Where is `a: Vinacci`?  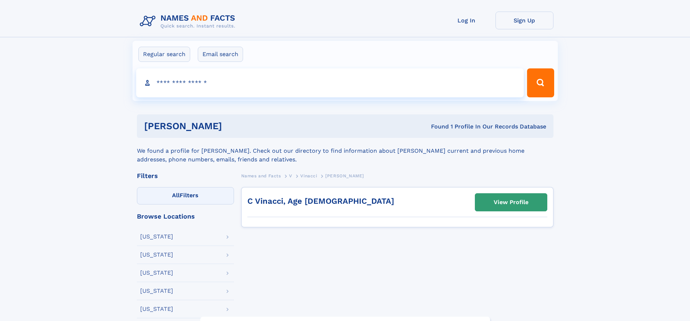 a: Vinacci is located at coordinates (309, 176).